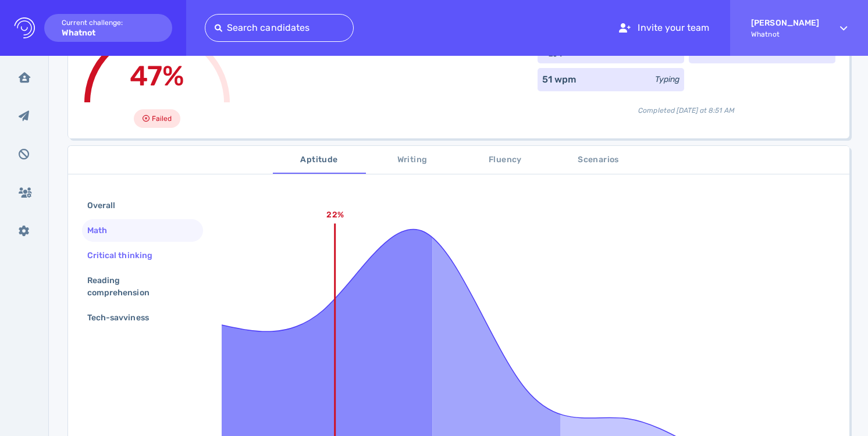  Describe the element at coordinates (103, 230) in the screenshot. I see `div: Math` at that location.